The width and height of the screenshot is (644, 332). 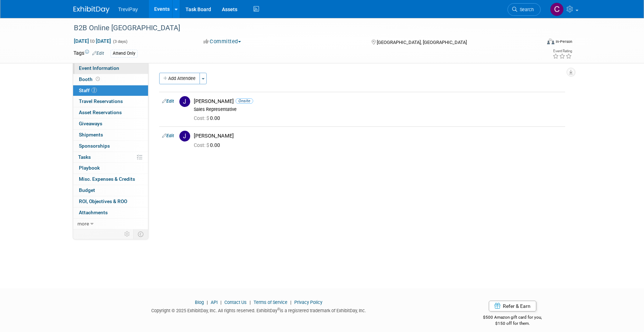 I want to click on div: Sales Representative, so click(x=378, y=109).